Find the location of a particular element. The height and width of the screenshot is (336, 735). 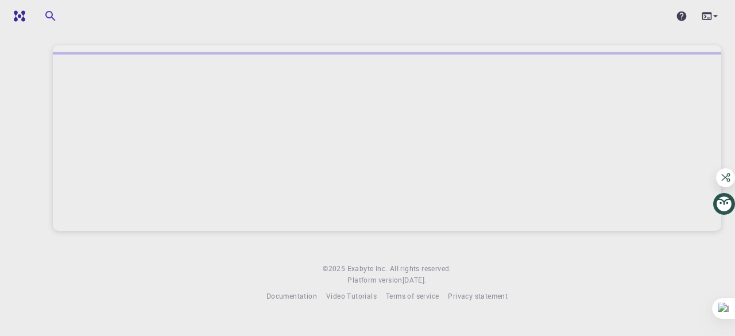

span: Terms of service is located at coordinates (412, 296).